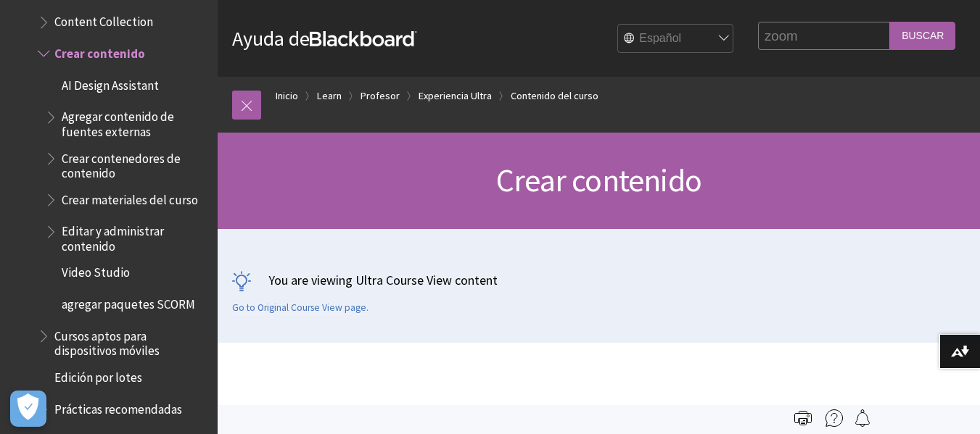 Image resolution: width=980 pixels, height=434 pixels. Describe the element at coordinates (134, 163) in the screenshot. I see `span: Crear contenedores de contenido` at that location.